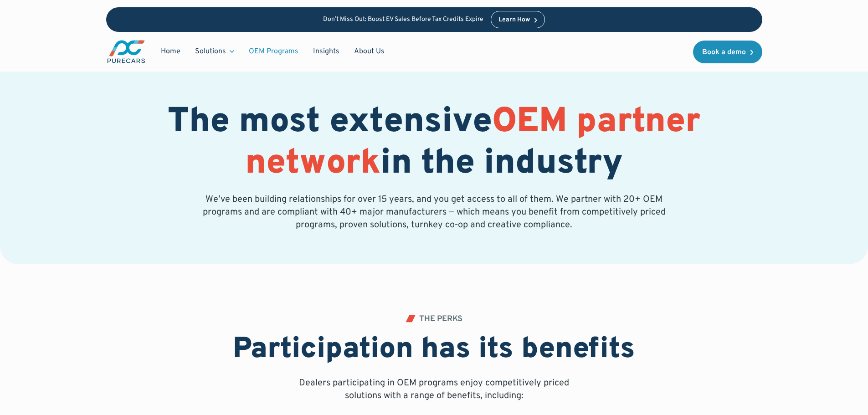 This screenshot has width=868, height=415. I want to click on h1: The most extensive in the industry, so click(434, 144).